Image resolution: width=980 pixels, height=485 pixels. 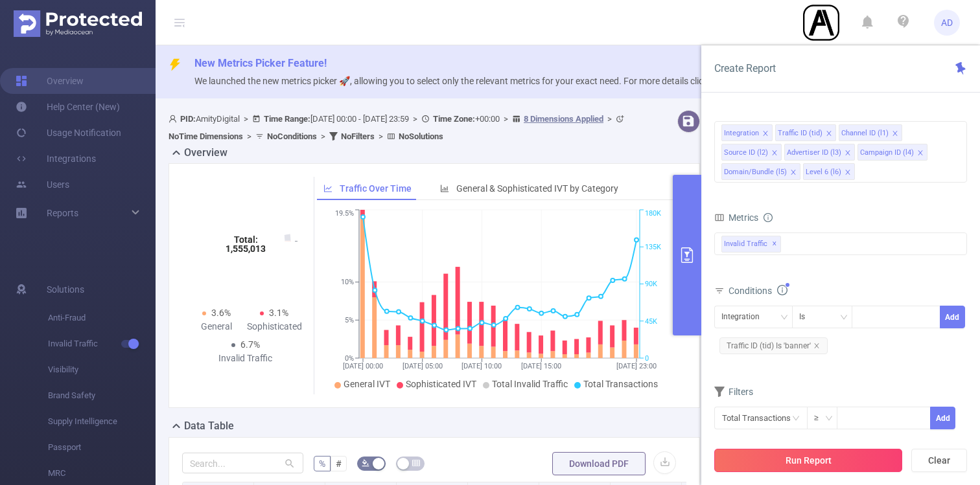 I want to click on li: Campaign ID (l4), so click(x=892, y=153).